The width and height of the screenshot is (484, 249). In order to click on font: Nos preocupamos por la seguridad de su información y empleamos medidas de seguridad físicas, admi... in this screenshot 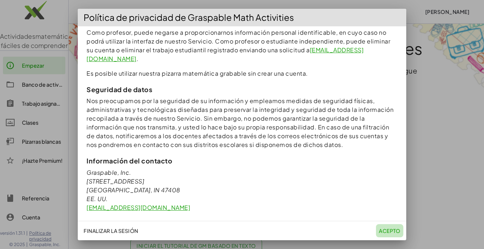, I will do `click(240, 122)`.